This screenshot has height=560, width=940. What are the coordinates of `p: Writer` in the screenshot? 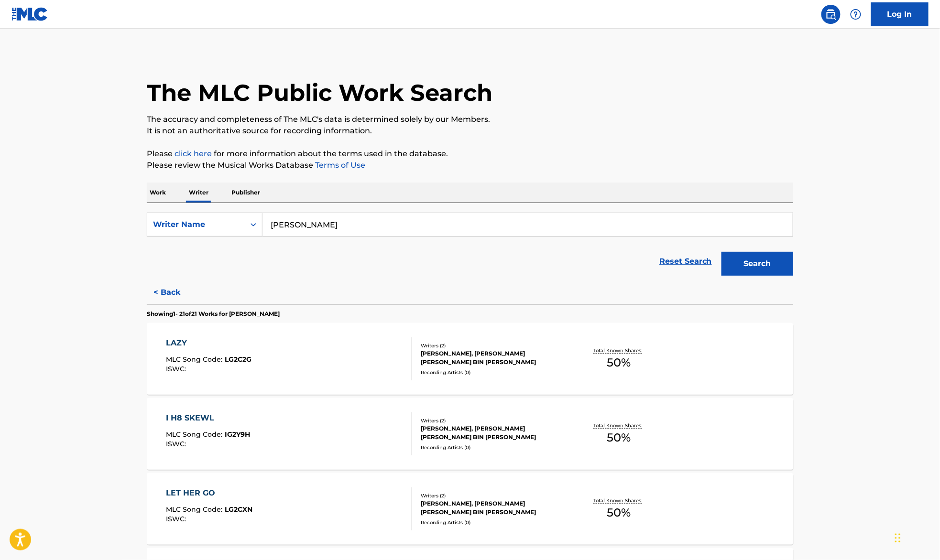 It's located at (198, 192).